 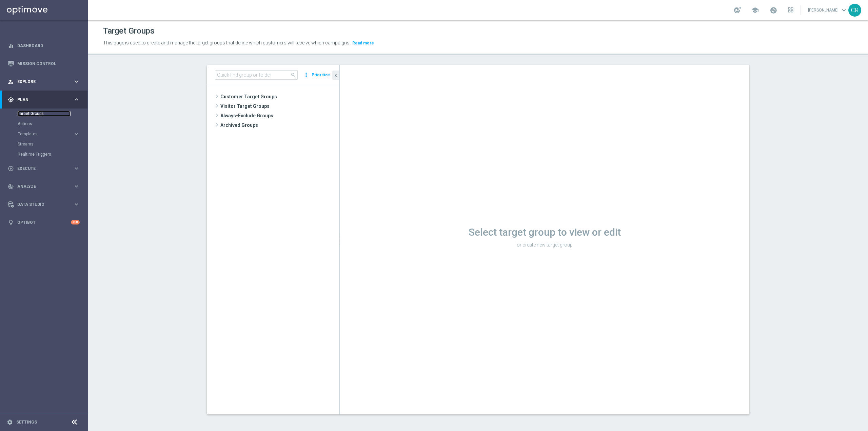 What do you see at coordinates (53, 124) in the screenshot?
I see `div: Actions` at bounding box center [53, 124].